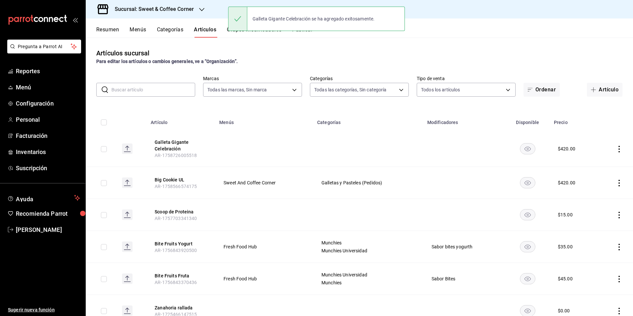 Image resolution: width=633 pixels, height=316 pixels. What do you see at coordinates (565, 214) in the screenshot?
I see `div: $ 15.00` at bounding box center [565, 214].